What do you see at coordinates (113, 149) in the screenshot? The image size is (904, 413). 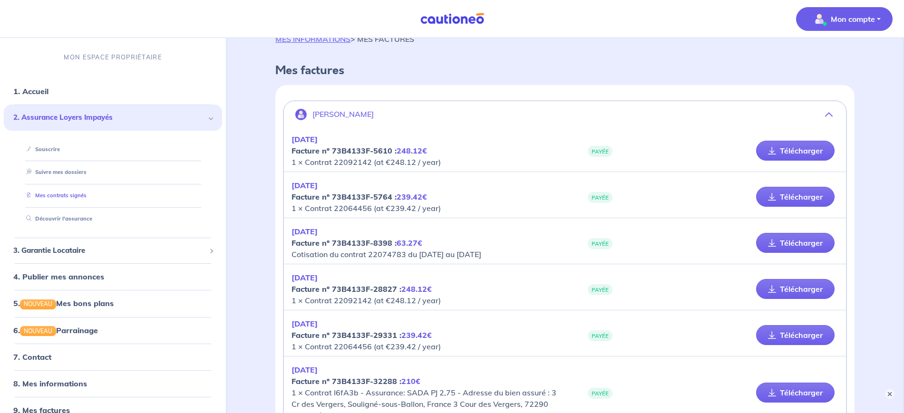 I see `div: Souscrire` at bounding box center [113, 149].